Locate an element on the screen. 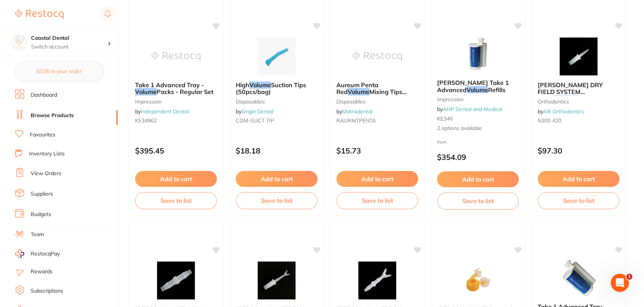 This screenshot has height=307, width=644. b: Aureum Penta Red Volume Mixing Tips (25/pcs) is located at coordinates (377, 88).